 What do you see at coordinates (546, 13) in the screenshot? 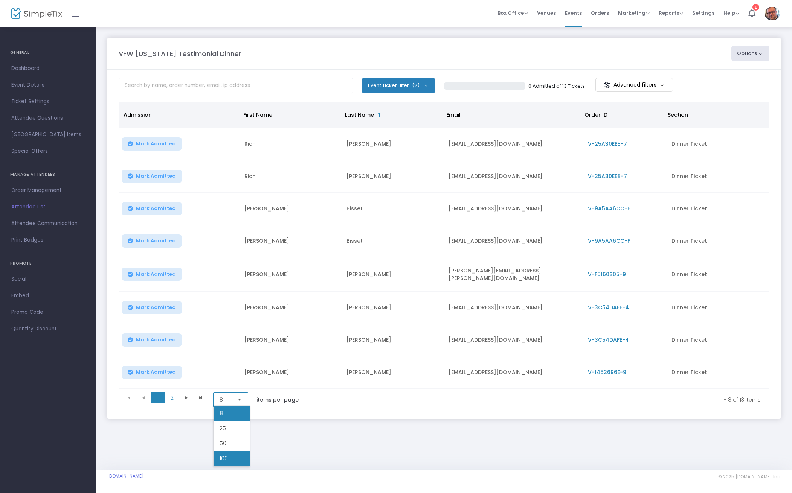
I see `span: Venues` at bounding box center [546, 13].